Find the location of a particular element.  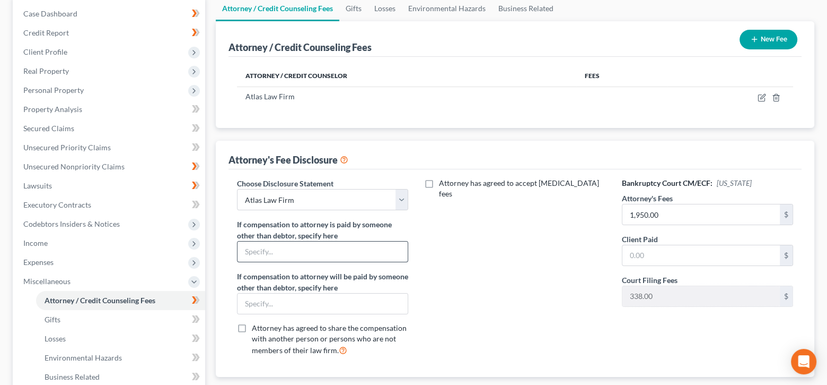

span: Expenses is located at coordinates (38, 261).